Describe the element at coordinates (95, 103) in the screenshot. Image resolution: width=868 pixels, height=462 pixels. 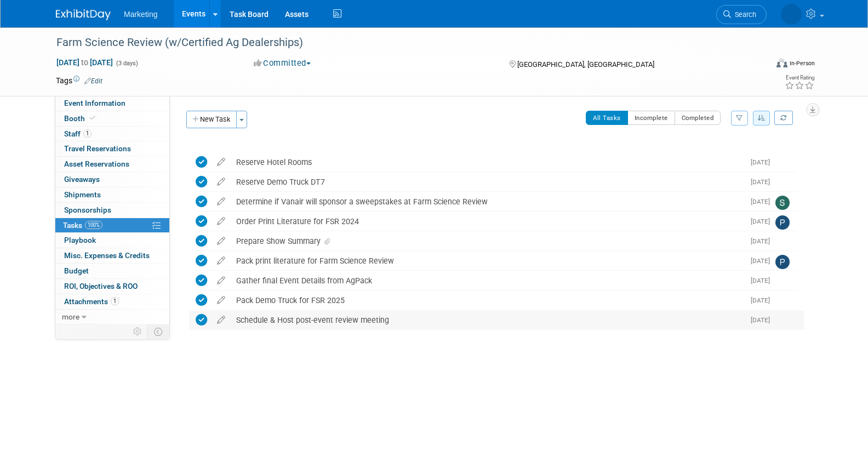
I see `span: Event Information` at that location.